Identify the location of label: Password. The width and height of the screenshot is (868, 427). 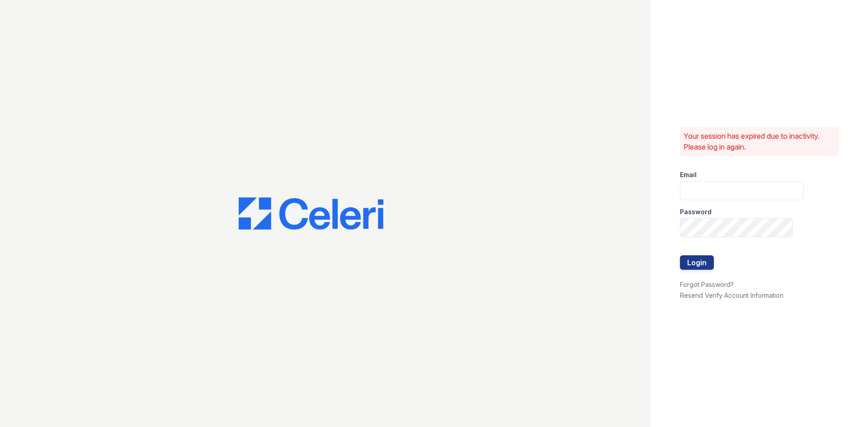
(696, 212).